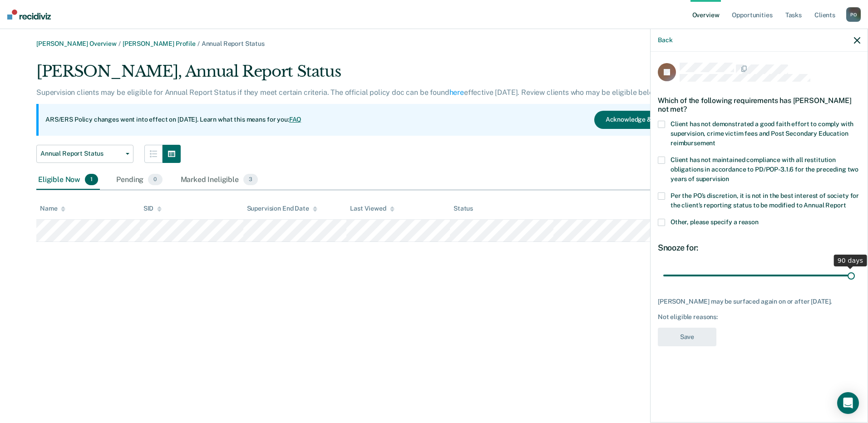 The width and height of the screenshot is (868, 423). What do you see at coordinates (687, 337) in the screenshot?
I see `button: Save` at bounding box center [687, 337].